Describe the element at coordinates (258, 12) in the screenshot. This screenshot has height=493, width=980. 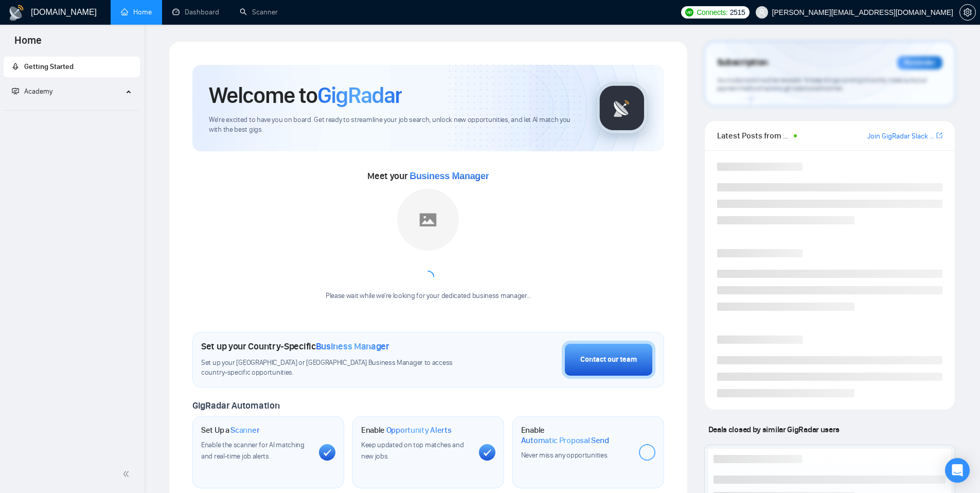
I see `a: searchScanner` at that location.